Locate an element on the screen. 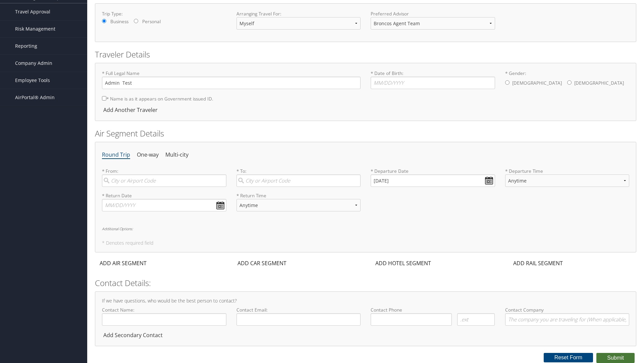 Image resolution: width=644 pixels, height=363 pixels. span: Employee Tools is located at coordinates (32, 80).